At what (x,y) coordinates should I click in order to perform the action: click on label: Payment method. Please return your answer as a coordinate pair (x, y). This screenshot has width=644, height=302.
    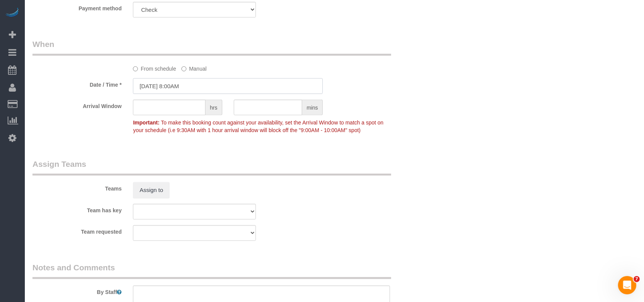
    Looking at the image, I should click on (77, 7).